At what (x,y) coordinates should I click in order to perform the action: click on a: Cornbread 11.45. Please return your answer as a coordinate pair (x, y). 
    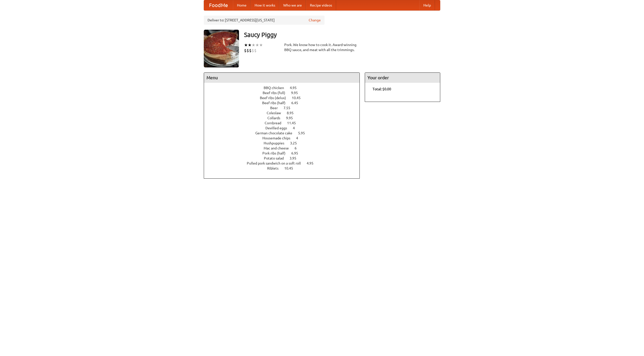
    Looking at the image, I should click on (285, 123).